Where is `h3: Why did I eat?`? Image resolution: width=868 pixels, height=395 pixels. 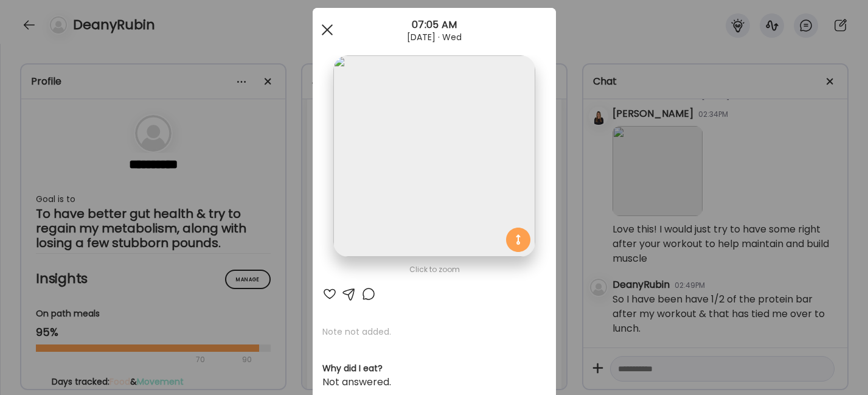 h3: Why did I eat? is located at coordinates (434, 368).